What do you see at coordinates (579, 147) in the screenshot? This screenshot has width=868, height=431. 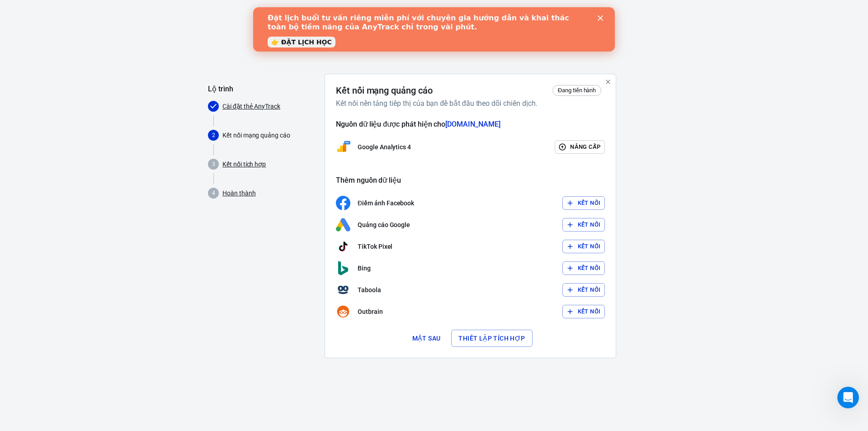 I see `button: Nâng cấp` at bounding box center [579, 147].